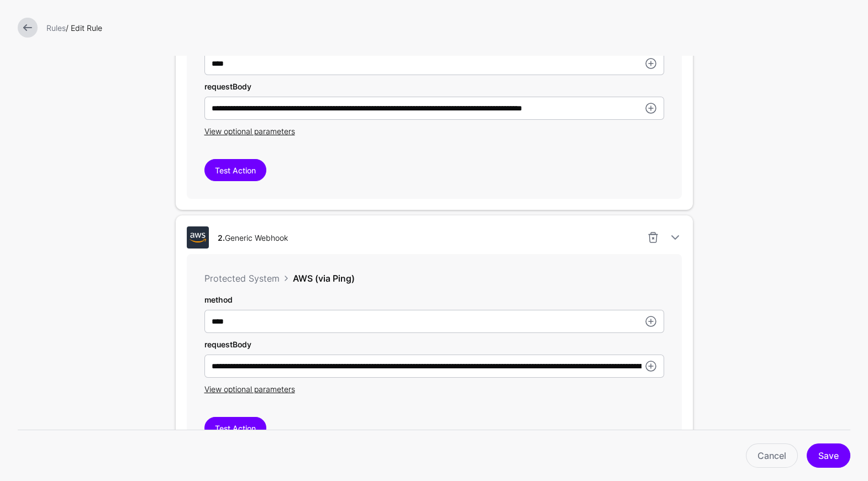  What do you see at coordinates (242, 278) in the screenshot?
I see `span: Protected System` at bounding box center [242, 278].